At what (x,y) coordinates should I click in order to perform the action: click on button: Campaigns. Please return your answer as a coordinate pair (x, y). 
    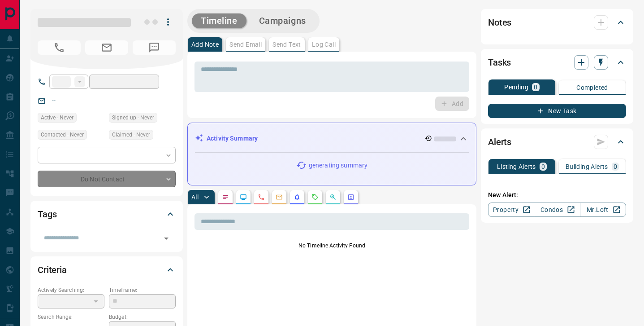
    Looking at the image, I should click on (282, 21).